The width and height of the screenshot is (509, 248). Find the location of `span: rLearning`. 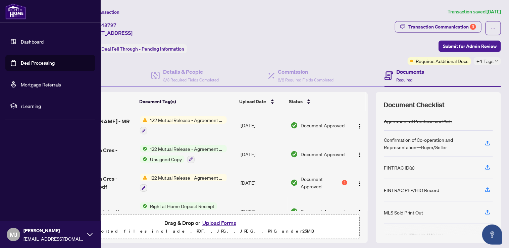

span: rLearning is located at coordinates (56, 106).